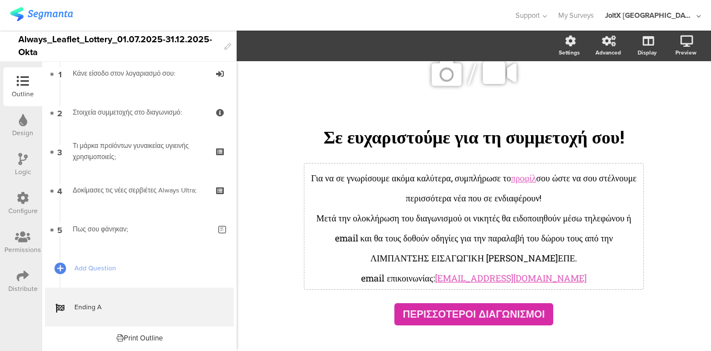  I want to click on a: 4 Δοκίμασες τις νέες σερβιέτες Always Ultra;, so click(140, 190).